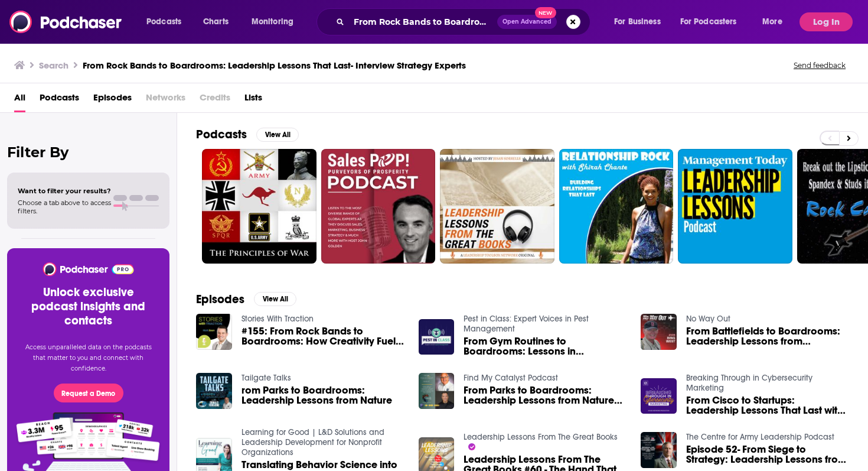  What do you see at coordinates (247, 134) in the screenshot?
I see `a: PodcastsView All` at bounding box center [247, 134].